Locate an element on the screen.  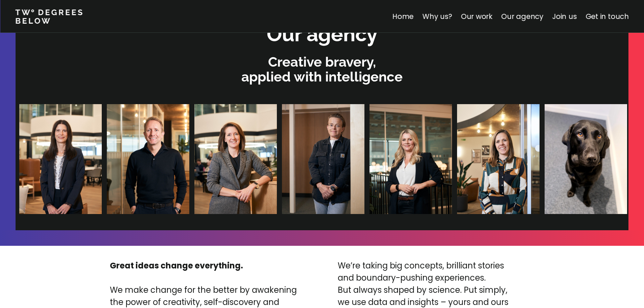
a: Our work is located at coordinates (476, 16).